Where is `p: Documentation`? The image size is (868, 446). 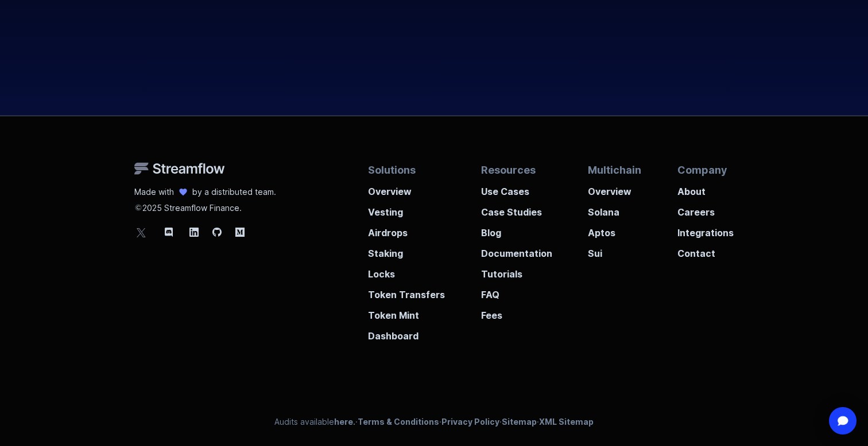
p: Documentation is located at coordinates (517, 250).